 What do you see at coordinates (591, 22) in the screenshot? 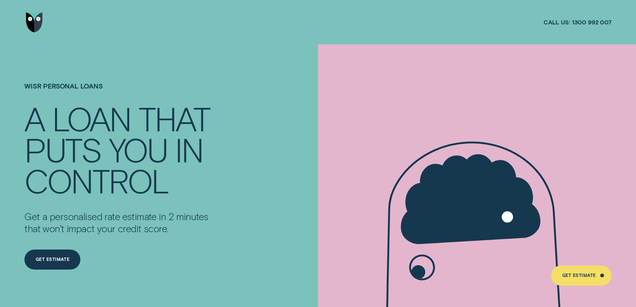
I see `span: 1300 992 007` at bounding box center [591, 22].